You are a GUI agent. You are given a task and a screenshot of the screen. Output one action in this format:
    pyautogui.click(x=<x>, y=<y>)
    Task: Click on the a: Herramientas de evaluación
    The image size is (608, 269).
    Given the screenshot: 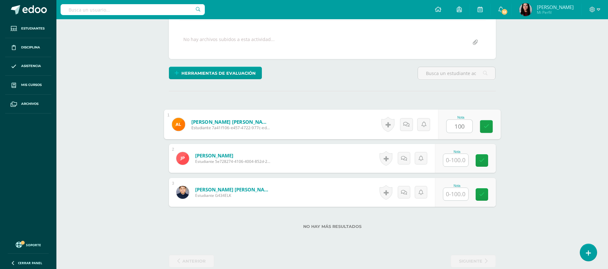 What is the action you would take?
    pyautogui.click(x=215, y=73)
    